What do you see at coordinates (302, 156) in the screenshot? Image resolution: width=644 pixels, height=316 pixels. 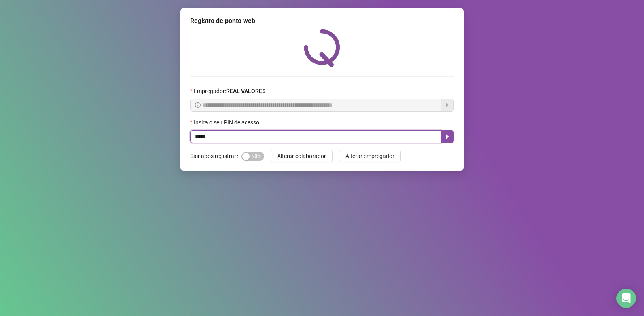 I see `span: Alterar colaborador` at bounding box center [302, 156].